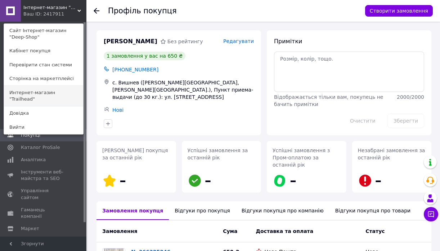 The height and width of the screenshot is (251, 440). Describe the element at coordinates (44, 175) in the screenshot. I see `span: Інструменти веб-майстра та SEO` at that location.